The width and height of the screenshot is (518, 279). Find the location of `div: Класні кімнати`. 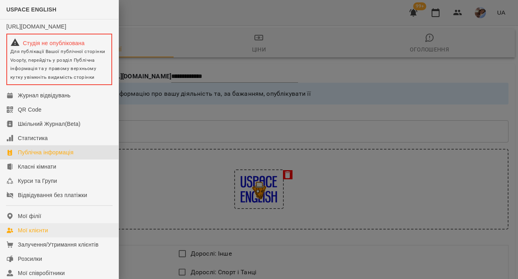

div: Класні кімнати is located at coordinates (37, 167).